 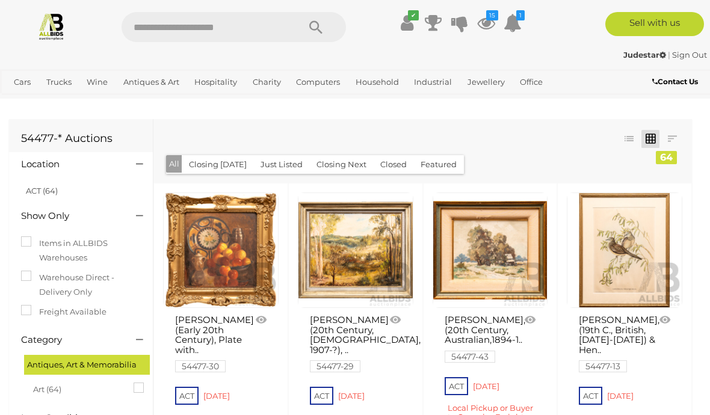 I want to click on button: Just Listed, so click(x=282, y=164).